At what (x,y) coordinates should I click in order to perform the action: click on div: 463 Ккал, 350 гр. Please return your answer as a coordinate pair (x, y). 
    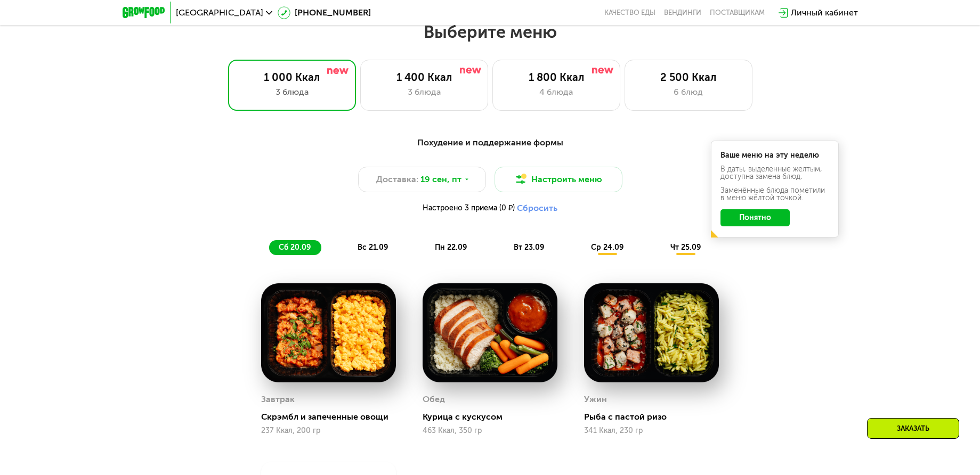
    Looking at the image, I should click on (490, 431).